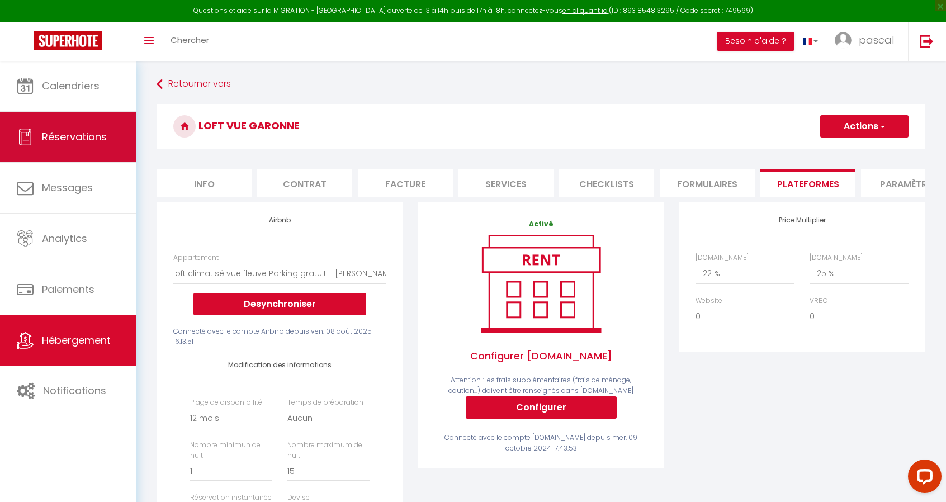 The height and width of the screenshot is (502, 946). I want to click on li: Formulaires, so click(707, 183).